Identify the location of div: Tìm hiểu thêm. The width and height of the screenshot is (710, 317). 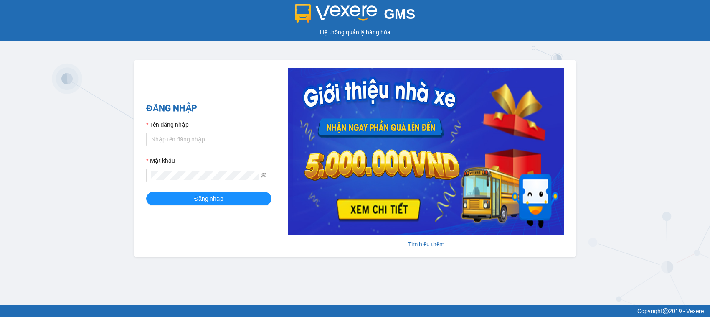
(426, 244).